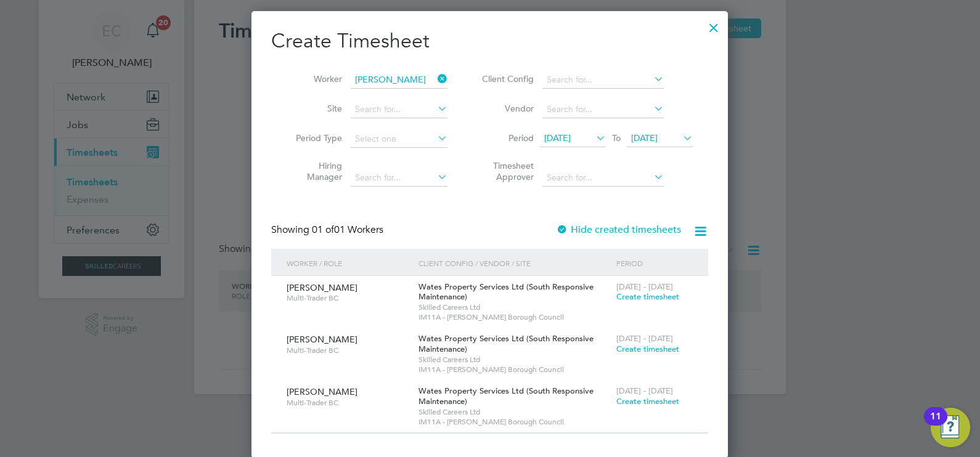 This screenshot has height=457, width=980. What do you see at coordinates (315, 108) in the screenshot?
I see `label: Site` at bounding box center [315, 108].